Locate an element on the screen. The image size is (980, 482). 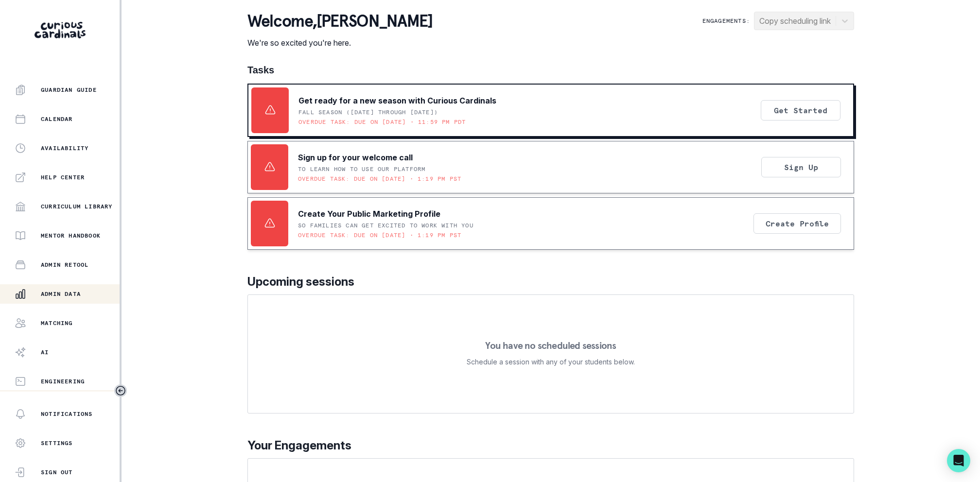
p: Schedule a session with any of your students below. is located at coordinates (551, 362).